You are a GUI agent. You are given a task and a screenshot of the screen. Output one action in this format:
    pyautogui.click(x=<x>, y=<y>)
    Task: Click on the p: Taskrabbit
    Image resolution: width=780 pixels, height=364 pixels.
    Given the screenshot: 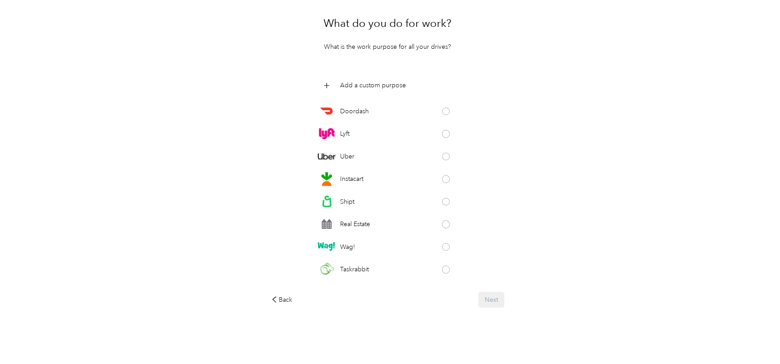 What is the action you would take?
    pyautogui.click(x=354, y=269)
    